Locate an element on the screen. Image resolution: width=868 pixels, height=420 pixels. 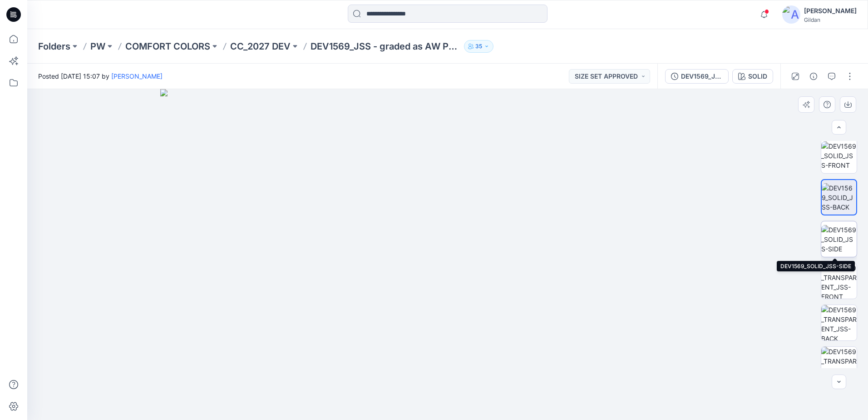
img: avatar is located at coordinates (792, 15).